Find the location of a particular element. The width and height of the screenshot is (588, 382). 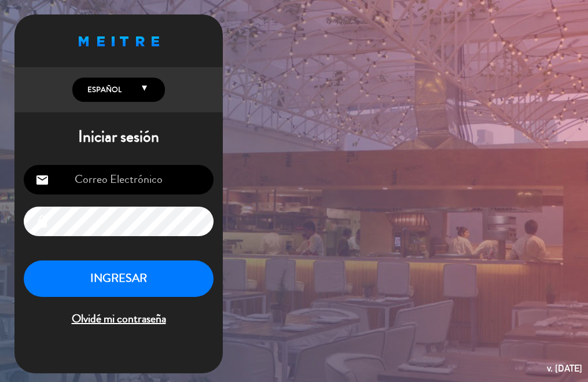

input: Correo Electrónico is located at coordinates (119, 179).